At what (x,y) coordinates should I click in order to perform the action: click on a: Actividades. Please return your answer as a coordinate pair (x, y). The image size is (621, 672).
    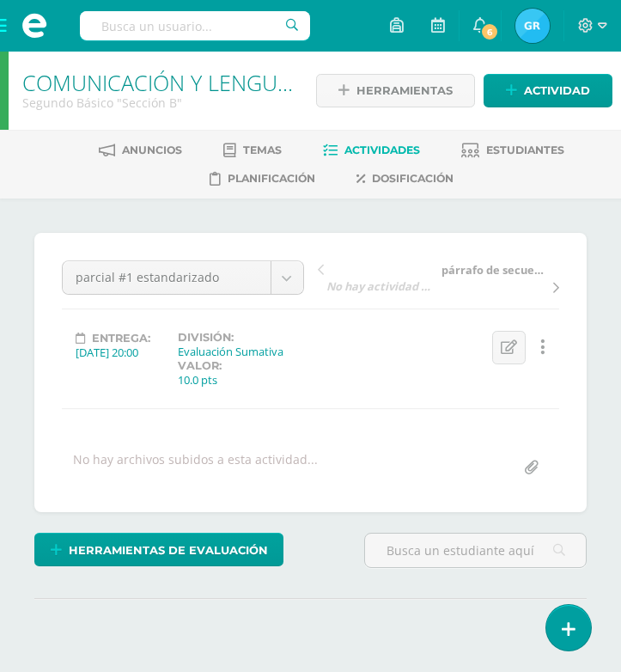
    Looking at the image, I should click on (372, 150).